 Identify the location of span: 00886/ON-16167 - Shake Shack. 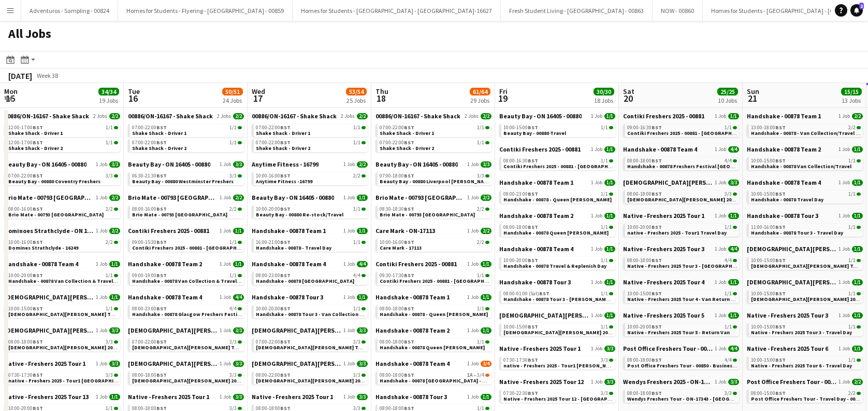
(170, 115).